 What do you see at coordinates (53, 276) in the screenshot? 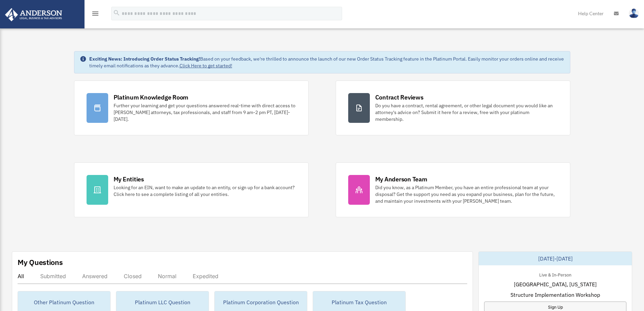
I see `div: Submitted` at bounding box center [53, 276].